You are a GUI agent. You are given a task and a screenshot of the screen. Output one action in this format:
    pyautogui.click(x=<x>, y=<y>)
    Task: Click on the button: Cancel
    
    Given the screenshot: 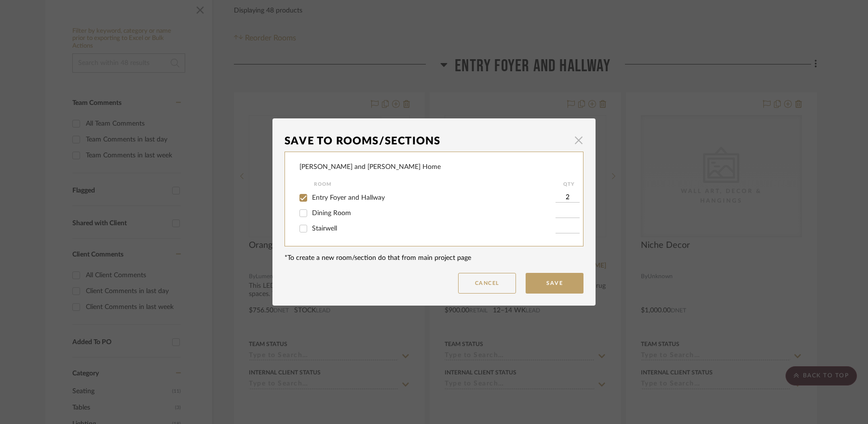 What is the action you would take?
    pyautogui.click(x=487, y=283)
    